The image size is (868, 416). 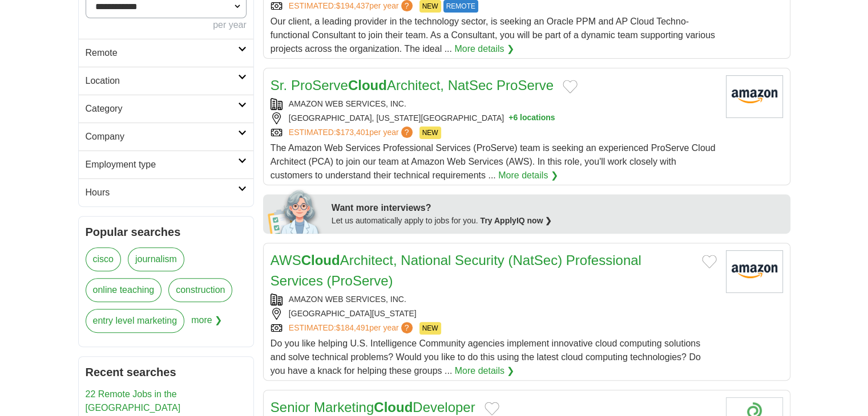 What do you see at coordinates (456, 270) in the screenshot?
I see `a: AWSCloudArchitect, National Security (NatSec) Professional Services (ProServe)` at bounding box center [456, 270].